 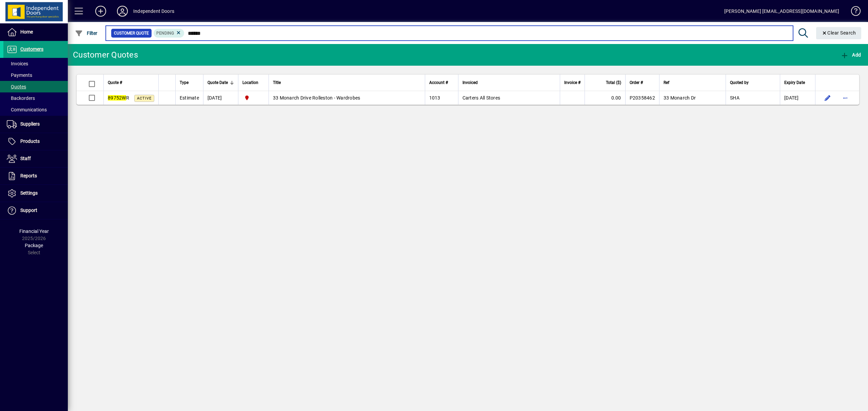 What do you see at coordinates (35, 159) in the screenshot?
I see `a: Staff` at bounding box center [35, 159].